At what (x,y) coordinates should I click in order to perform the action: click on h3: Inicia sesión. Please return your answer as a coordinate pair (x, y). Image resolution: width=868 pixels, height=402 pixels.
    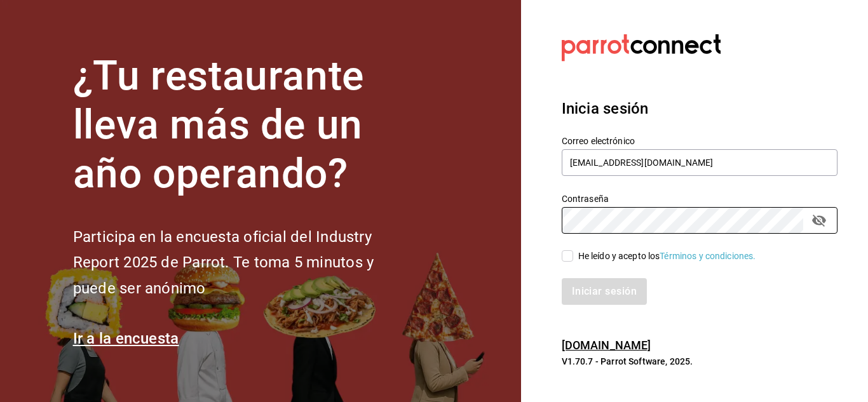
    Looking at the image, I should click on (699, 109).